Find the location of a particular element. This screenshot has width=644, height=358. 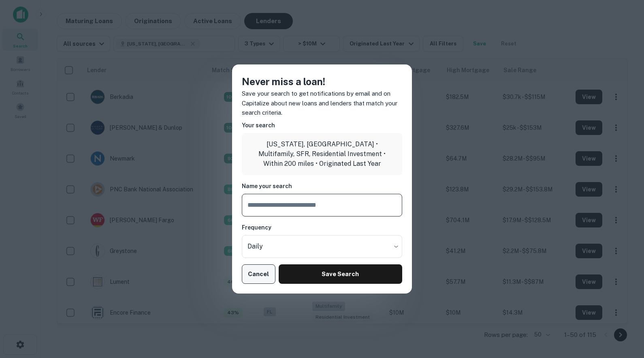

div: Chat Widget is located at coordinates (624, 286).